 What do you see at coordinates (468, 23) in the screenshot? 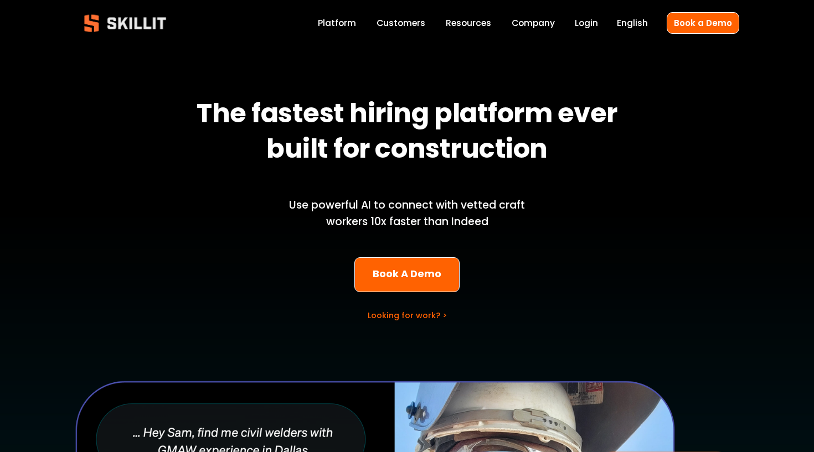
I see `span: Resources` at bounding box center [468, 23].